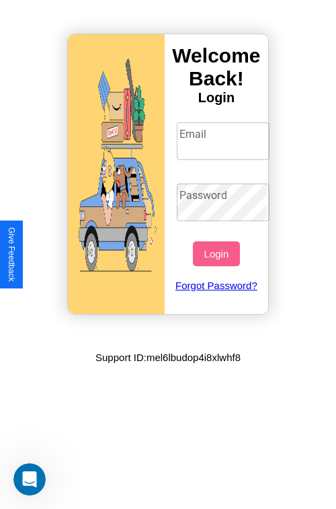 This screenshot has width=336, height=509. What do you see at coordinates (11, 254) in the screenshot?
I see `div: Give Feedback` at bounding box center [11, 254].